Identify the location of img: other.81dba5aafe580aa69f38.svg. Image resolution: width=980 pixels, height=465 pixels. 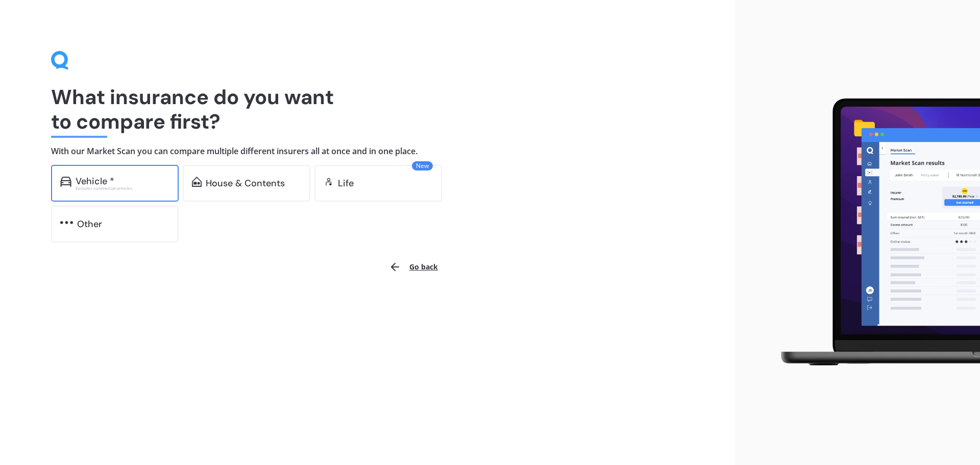
(66, 223).